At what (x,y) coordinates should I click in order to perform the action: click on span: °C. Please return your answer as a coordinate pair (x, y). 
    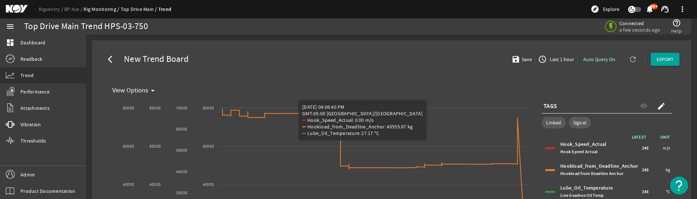
    Looking at the image, I should click on (668, 192).